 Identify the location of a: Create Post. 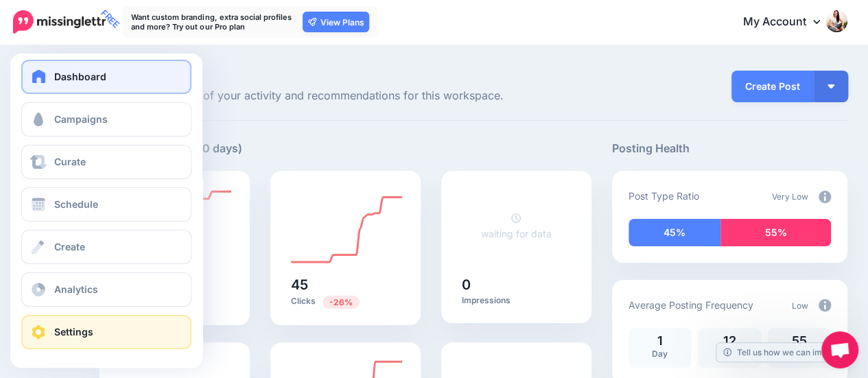
(773, 87).